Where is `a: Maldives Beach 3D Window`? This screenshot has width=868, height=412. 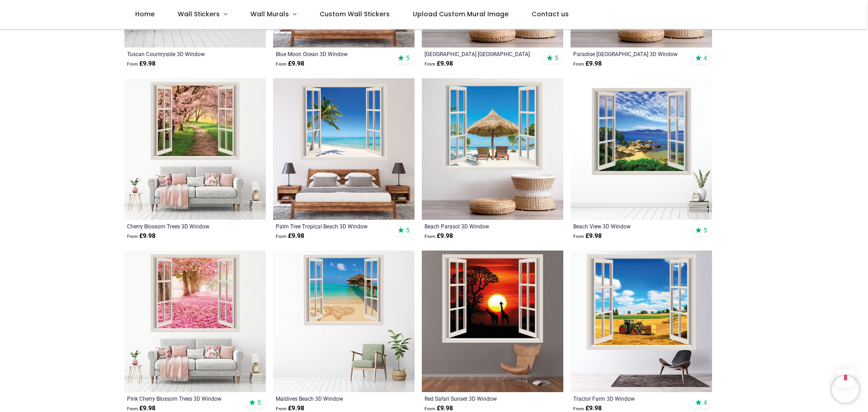 a: Maldives Beach 3D Window is located at coordinates (330, 398).